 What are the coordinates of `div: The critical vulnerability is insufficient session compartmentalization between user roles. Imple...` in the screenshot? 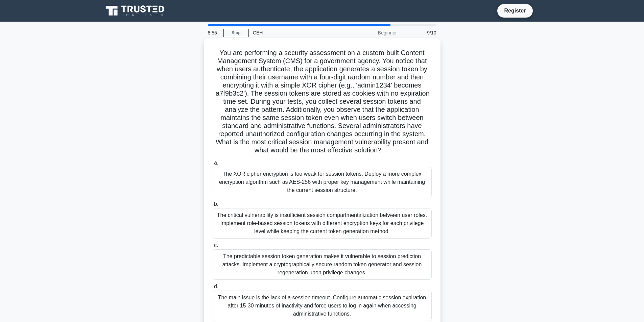 It's located at (322, 223).